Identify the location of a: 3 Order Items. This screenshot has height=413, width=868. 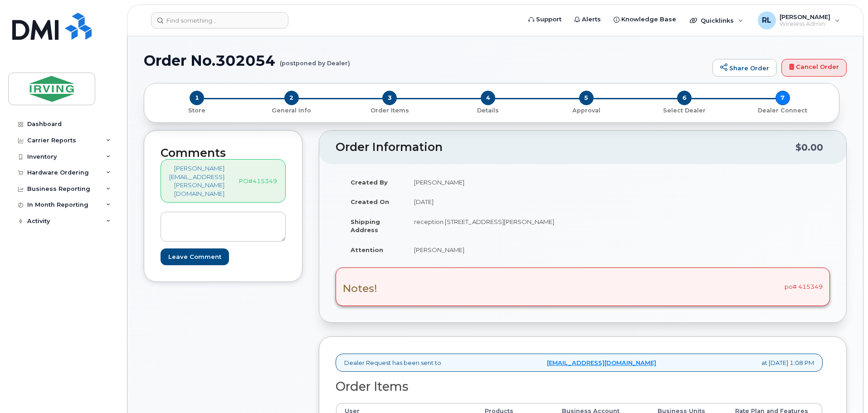
(390, 110).